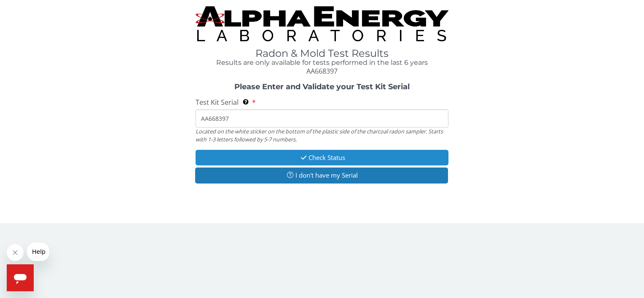 The image size is (644, 298). I want to click on span: Help, so click(12, 9).